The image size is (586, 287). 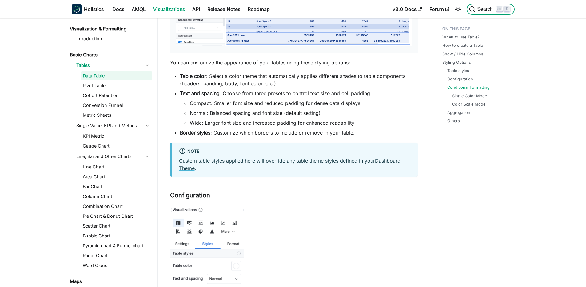 I want to click on a: Line Chart, so click(x=117, y=167).